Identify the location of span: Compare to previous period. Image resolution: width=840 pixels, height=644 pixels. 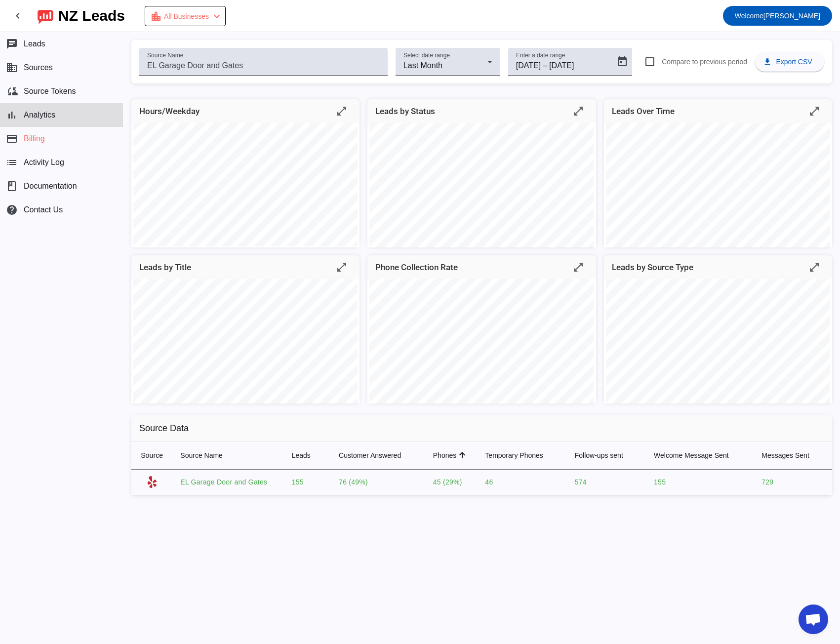
(704, 62).